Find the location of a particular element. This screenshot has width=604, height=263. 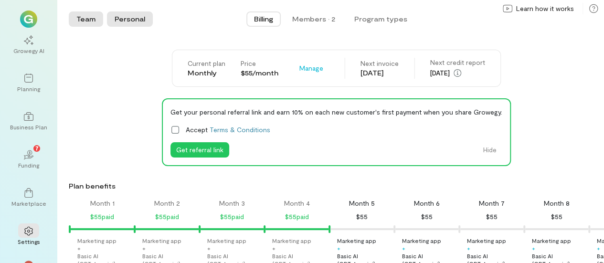

a: Settings is located at coordinates (29, 236).